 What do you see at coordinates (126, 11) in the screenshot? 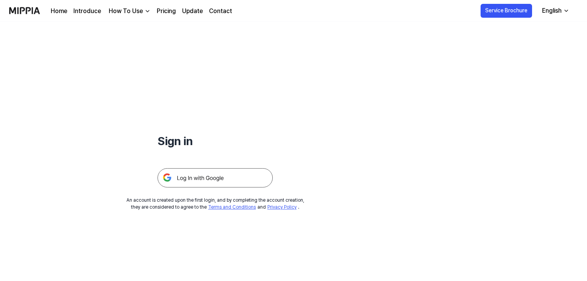
I see `div: How To Use` at bounding box center [126, 11].